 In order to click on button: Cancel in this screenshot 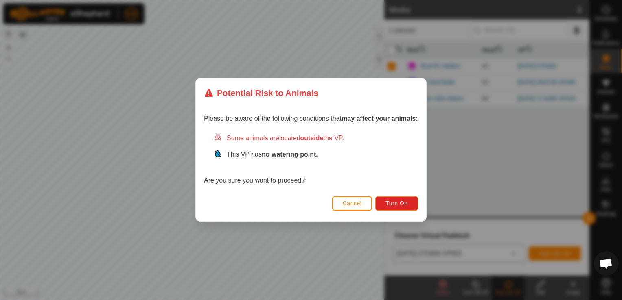, I will do `click(352, 204)`.